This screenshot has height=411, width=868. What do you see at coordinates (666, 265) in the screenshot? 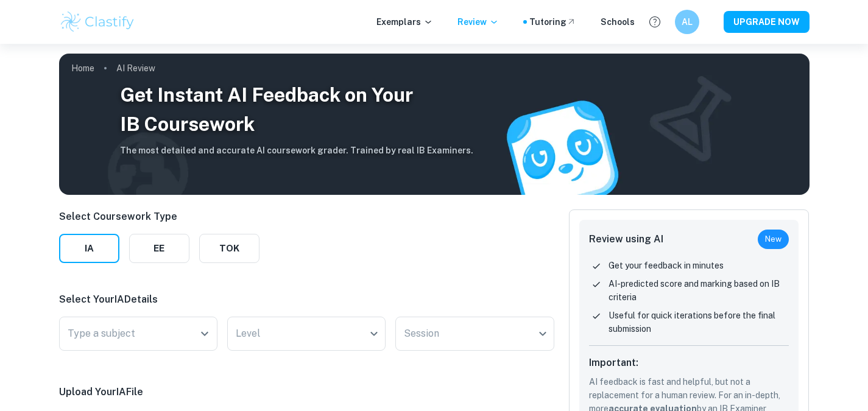
I see `p: Get your feedback in minutes` at bounding box center [666, 265].